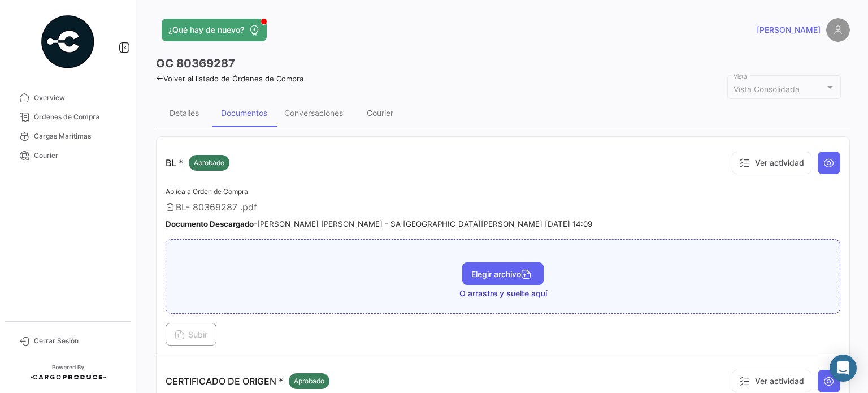 This screenshot has width=868, height=393. What do you see at coordinates (503, 274) in the screenshot?
I see `span: Elegir archivo` at bounding box center [503, 274].